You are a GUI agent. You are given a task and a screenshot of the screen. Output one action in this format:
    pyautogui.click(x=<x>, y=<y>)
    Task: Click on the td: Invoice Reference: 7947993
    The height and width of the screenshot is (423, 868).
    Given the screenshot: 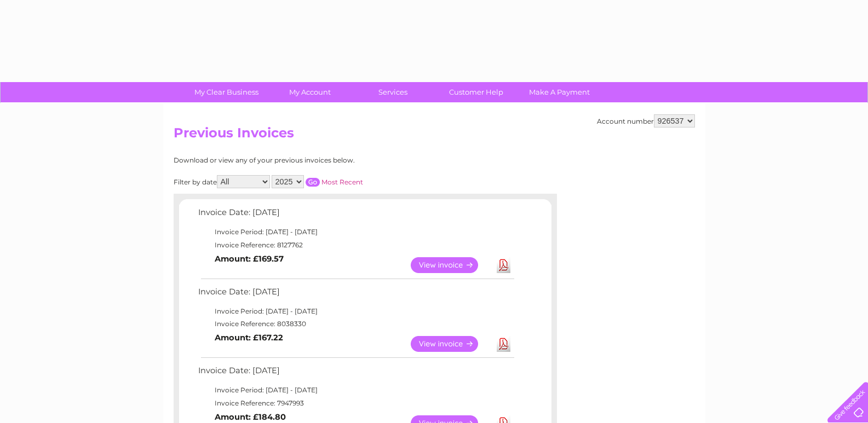 What is the action you would take?
    pyautogui.click(x=355, y=403)
    